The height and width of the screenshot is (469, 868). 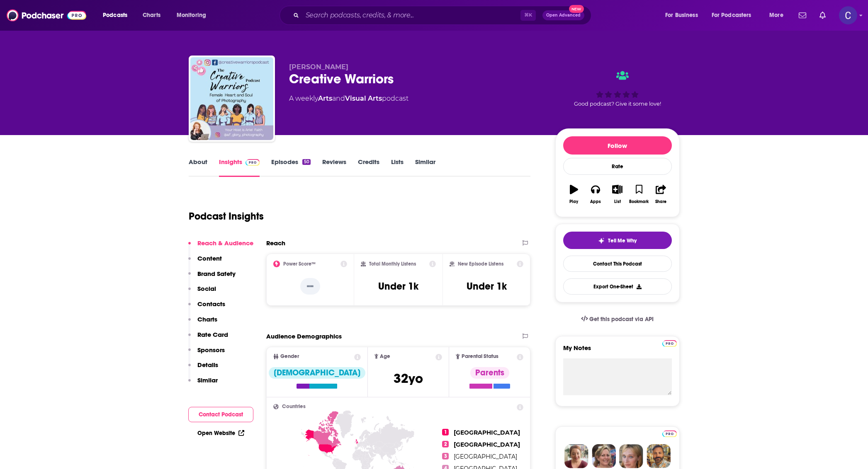 What do you see at coordinates (232, 99) in the screenshot?
I see `img: Creative Warriors` at bounding box center [232, 99].